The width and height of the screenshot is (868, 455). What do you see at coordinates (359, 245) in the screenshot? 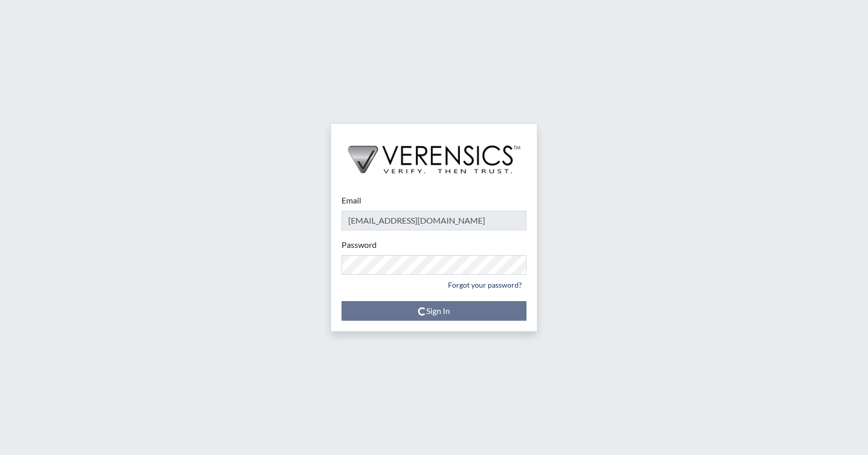
I see `label: Password` at bounding box center [359, 245].